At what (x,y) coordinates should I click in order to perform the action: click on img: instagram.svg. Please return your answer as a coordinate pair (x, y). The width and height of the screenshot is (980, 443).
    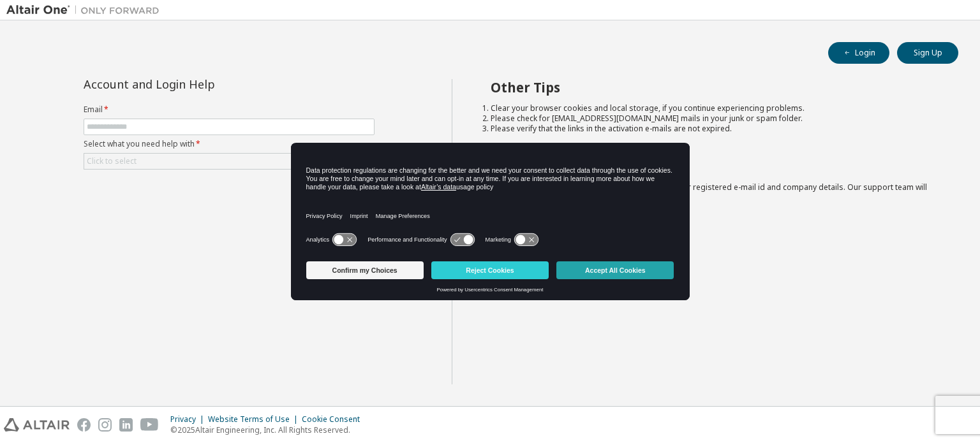
    Looking at the image, I should click on (105, 425).